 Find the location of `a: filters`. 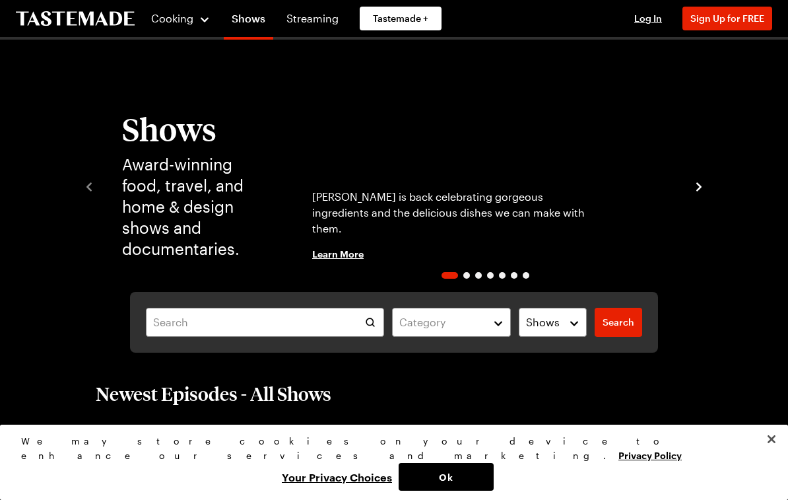

a: filters is located at coordinates (618, 322).